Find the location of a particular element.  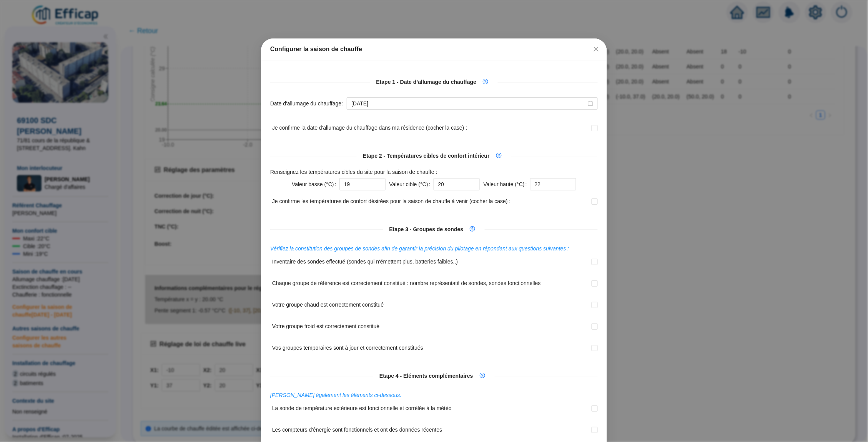

span: Votre groupe chaud est correctement constitué is located at coordinates (328, 310).